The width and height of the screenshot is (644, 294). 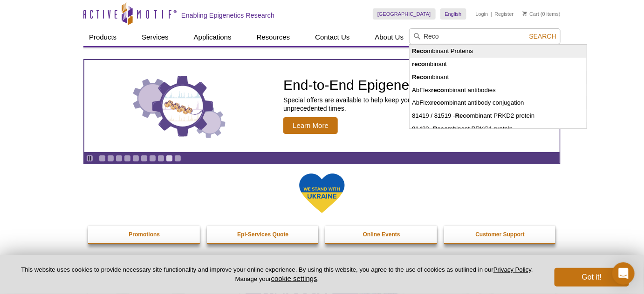 What do you see at coordinates (161, 158) in the screenshot?
I see `a: Go to slide 8` at bounding box center [161, 158].